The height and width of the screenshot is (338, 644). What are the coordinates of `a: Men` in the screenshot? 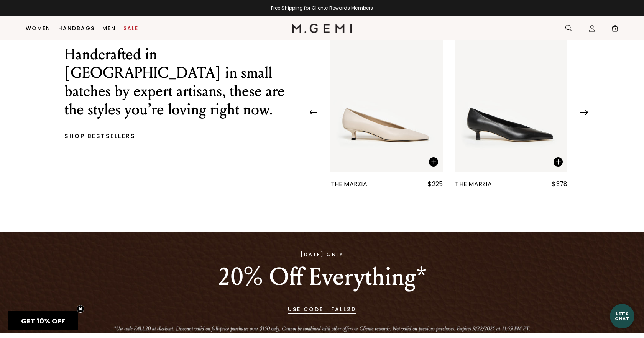 It's located at (109, 28).